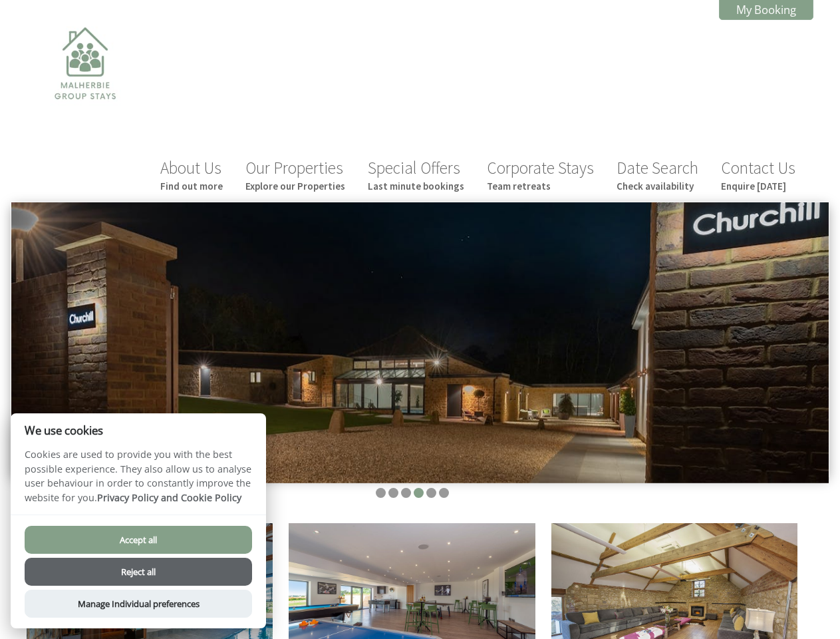 This screenshot has width=840, height=639. Describe the element at coordinates (657, 185) in the screenshot. I see `small: Check availability` at that location.